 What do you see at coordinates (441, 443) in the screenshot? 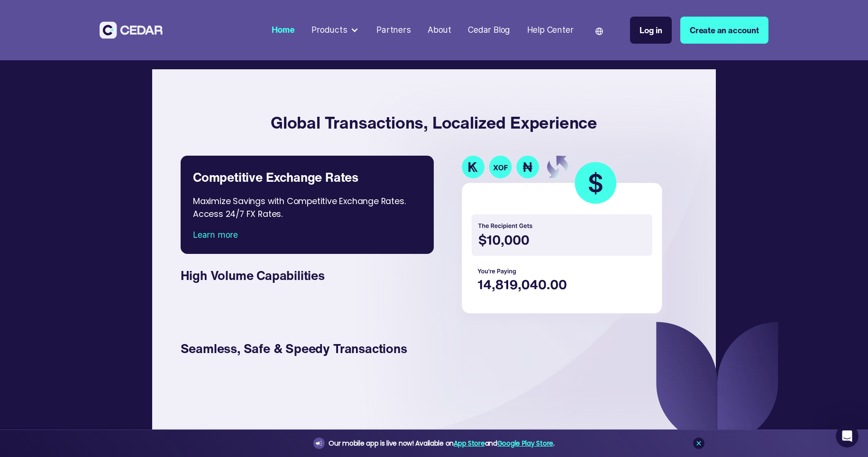
I see `div: Our mobile app is live now! Available on and .` at bounding box center [441, 443].